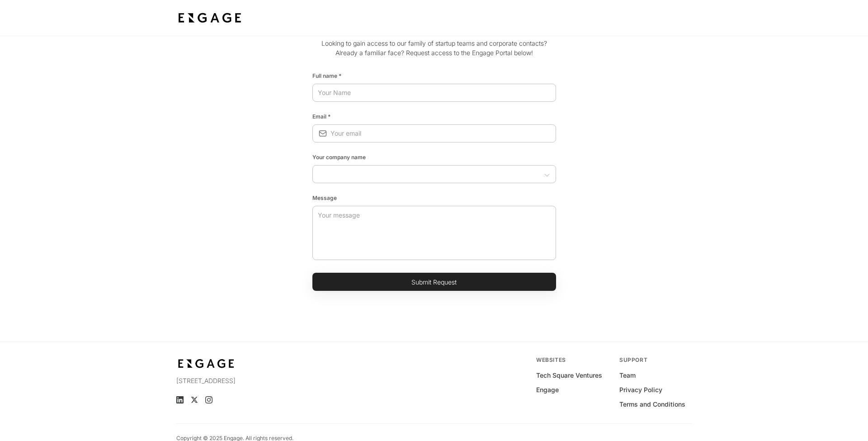 The image size is (868, 441). I want to click on a: Team, so click(628, 375).